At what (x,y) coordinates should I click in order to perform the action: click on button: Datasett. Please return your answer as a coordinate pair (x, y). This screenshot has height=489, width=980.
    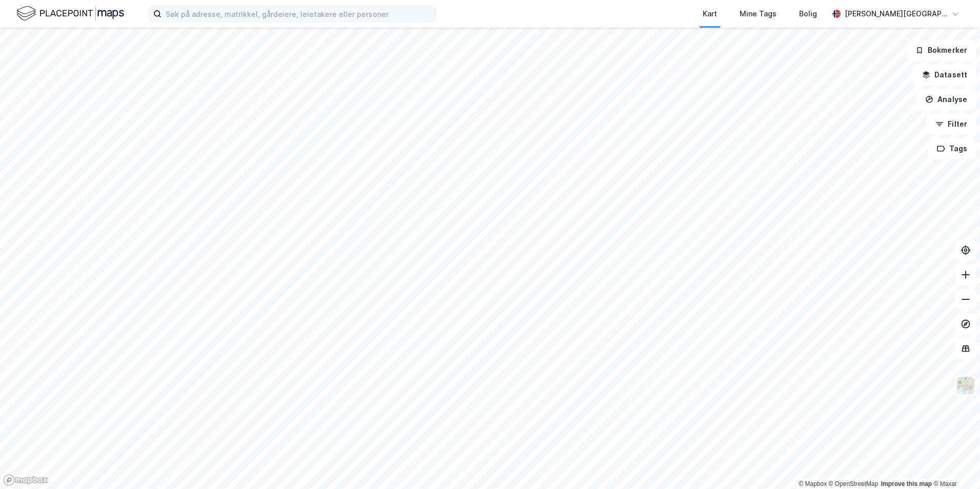
    Looking at the image, I should click on (945, 75).